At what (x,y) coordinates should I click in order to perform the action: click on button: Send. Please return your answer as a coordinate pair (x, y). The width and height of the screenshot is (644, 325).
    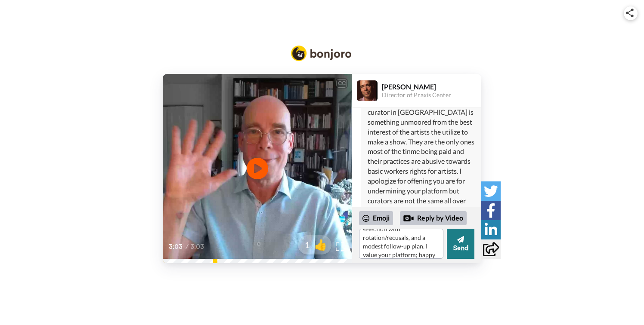
    Looking at the image, I should click on (460, 244).